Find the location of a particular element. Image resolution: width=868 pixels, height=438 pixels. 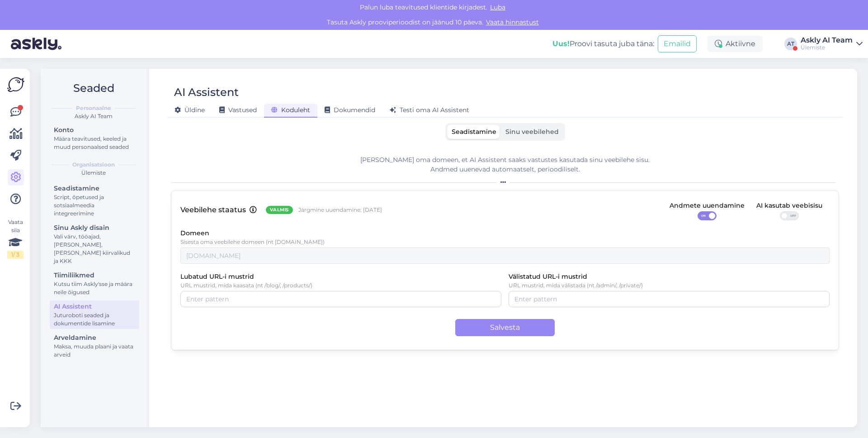

a: Vaata hinnastust is located at coordinates (513, 22).